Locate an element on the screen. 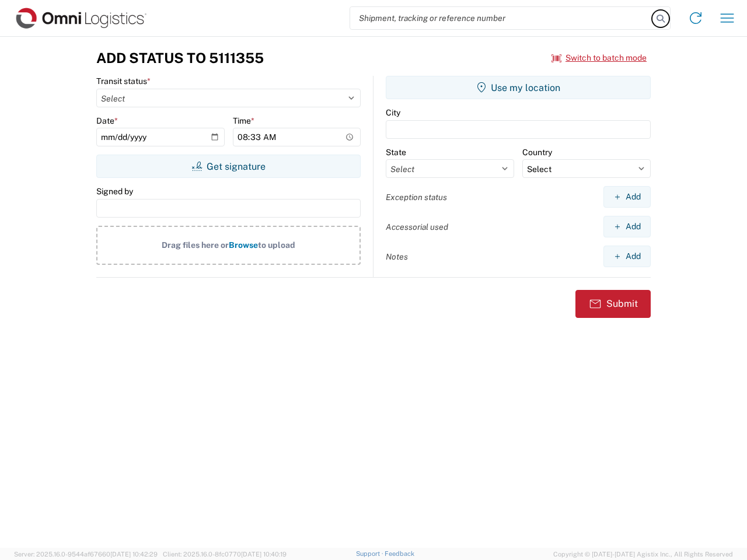 The image size is (747, 560). label: Date is located at coordinates (107, 121).